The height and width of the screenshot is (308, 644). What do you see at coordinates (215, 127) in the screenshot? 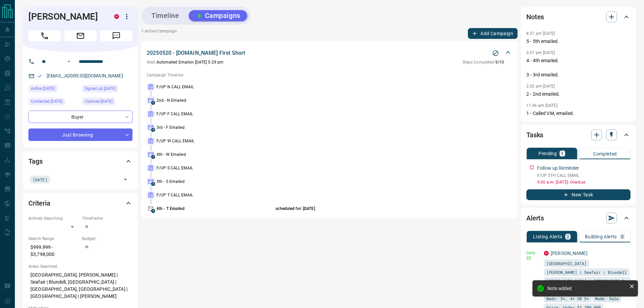
I see `p: 3rd - F Emailed` at bounding box center [215, 127].